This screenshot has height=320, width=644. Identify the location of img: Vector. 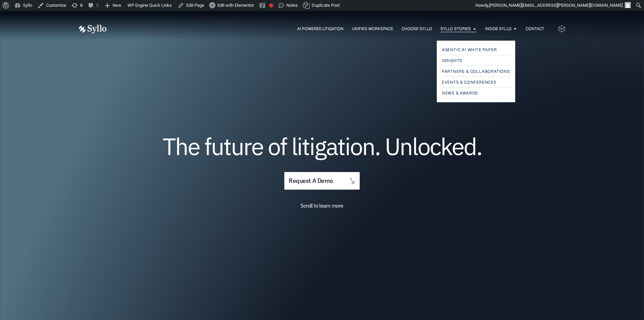
(93, 29).